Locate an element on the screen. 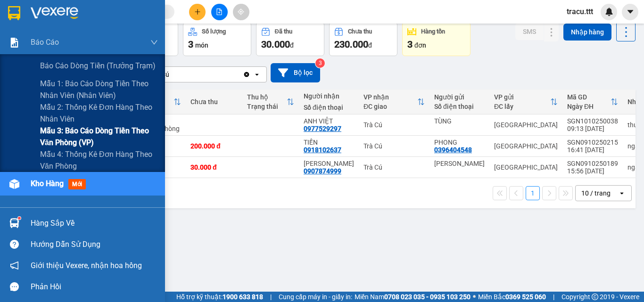 Image resolution: width=644 pixels, height=302 pixels. span: message is located at coordinates (14, 286).